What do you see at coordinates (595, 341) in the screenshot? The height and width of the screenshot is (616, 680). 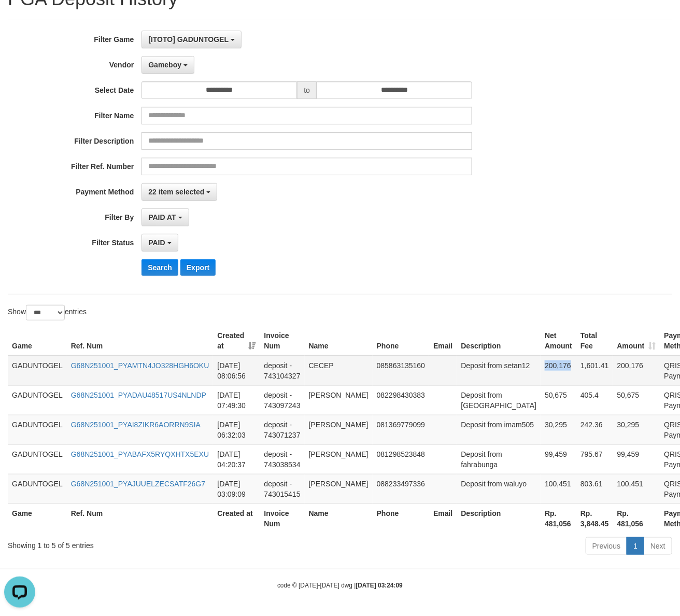 I see `th: Total Fee` at bounding box center [595, 341].